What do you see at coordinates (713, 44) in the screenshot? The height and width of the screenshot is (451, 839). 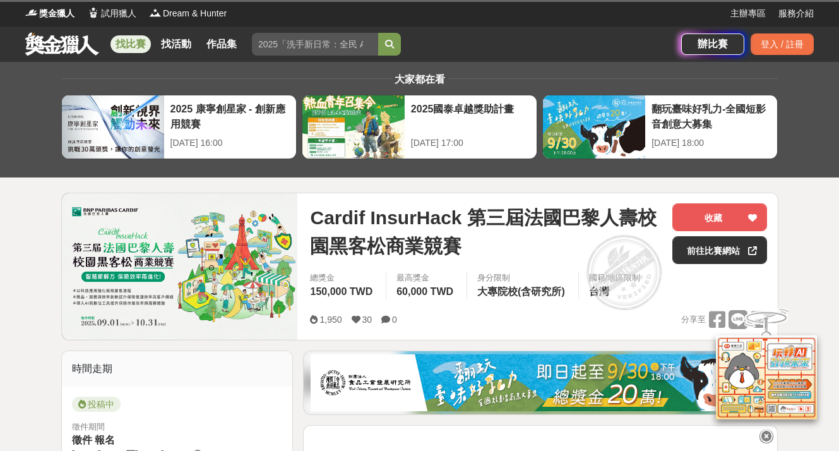 I see `div: 辦比賽` at bounding box center [713, 44].